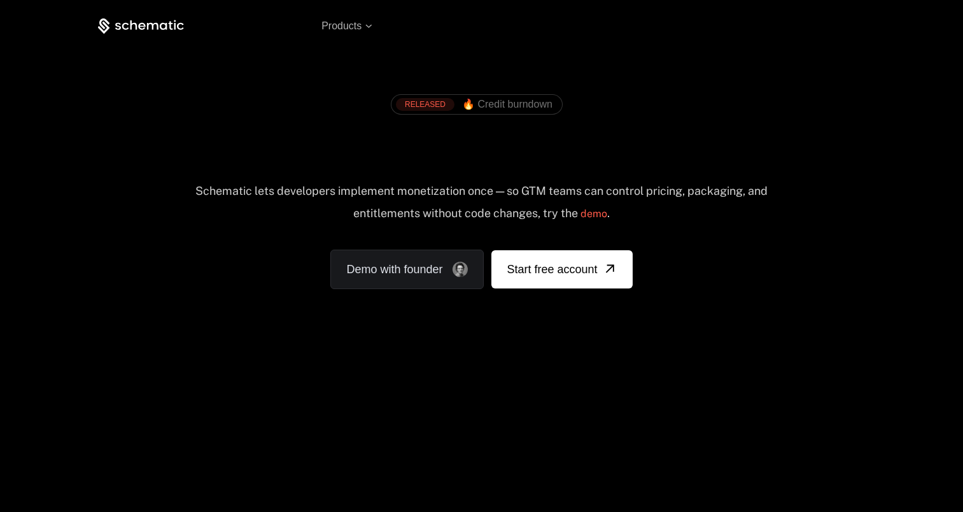  I want to click on div: Schematic lets developers implement monetization once — so GTM teams can control pricing, packagi..., so click(481, 206).